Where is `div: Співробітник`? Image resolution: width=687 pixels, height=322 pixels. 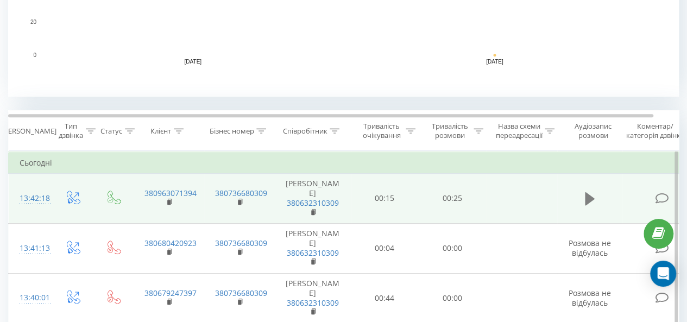
div: Співробітник is located at coordinates (305, 131).